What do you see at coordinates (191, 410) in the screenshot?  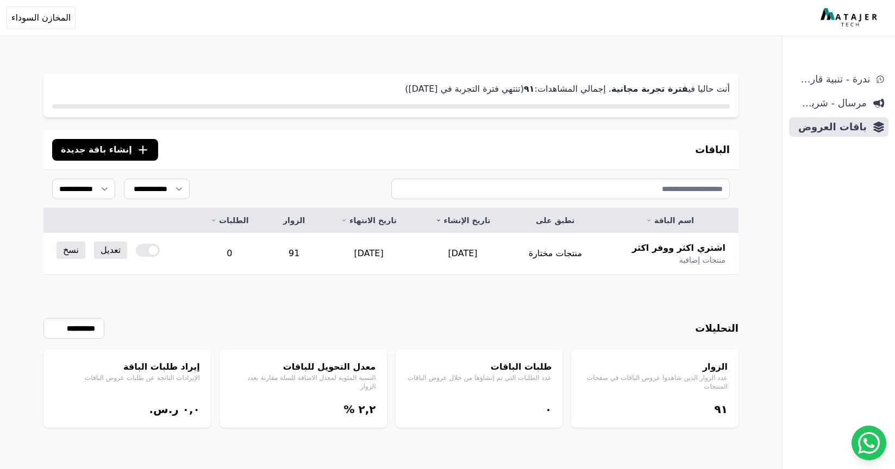 I see `bdi: ۰,۰` at bounding box center [191, 410].